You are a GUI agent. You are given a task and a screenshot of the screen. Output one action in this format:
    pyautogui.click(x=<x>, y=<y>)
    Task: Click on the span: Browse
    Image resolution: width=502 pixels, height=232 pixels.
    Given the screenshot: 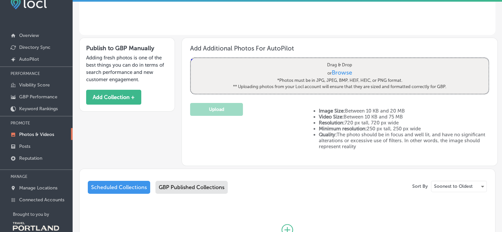 What is the action you would take?
    pyautogui.click(x=342, y=73)
    